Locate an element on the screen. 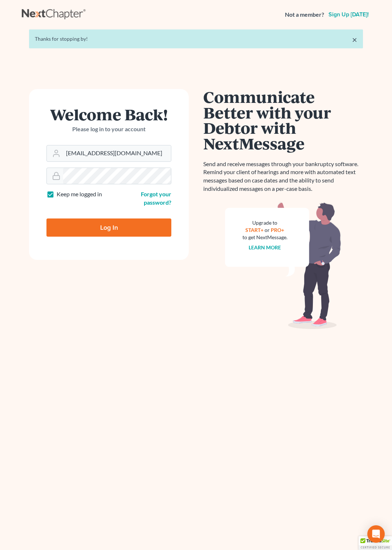  input: Log In is located at coordinates (109, 227).